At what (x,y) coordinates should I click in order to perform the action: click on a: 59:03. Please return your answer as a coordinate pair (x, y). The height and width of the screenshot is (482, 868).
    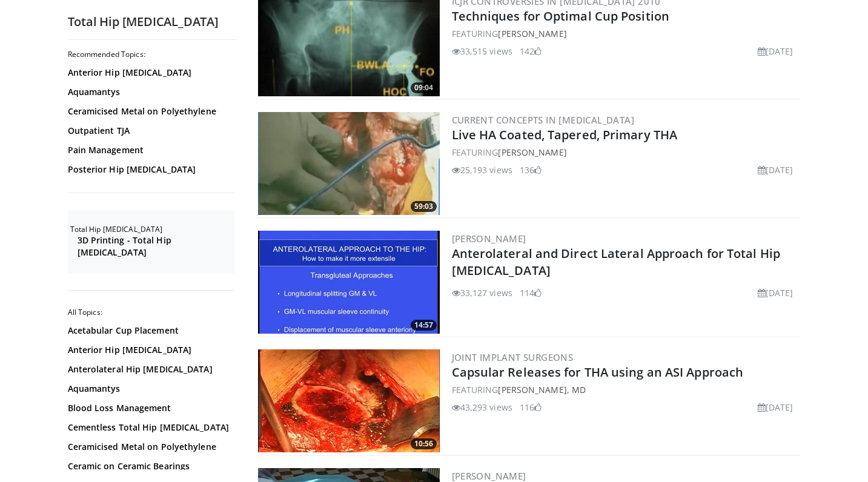
    Looking at the image, I should click on (349, 164).